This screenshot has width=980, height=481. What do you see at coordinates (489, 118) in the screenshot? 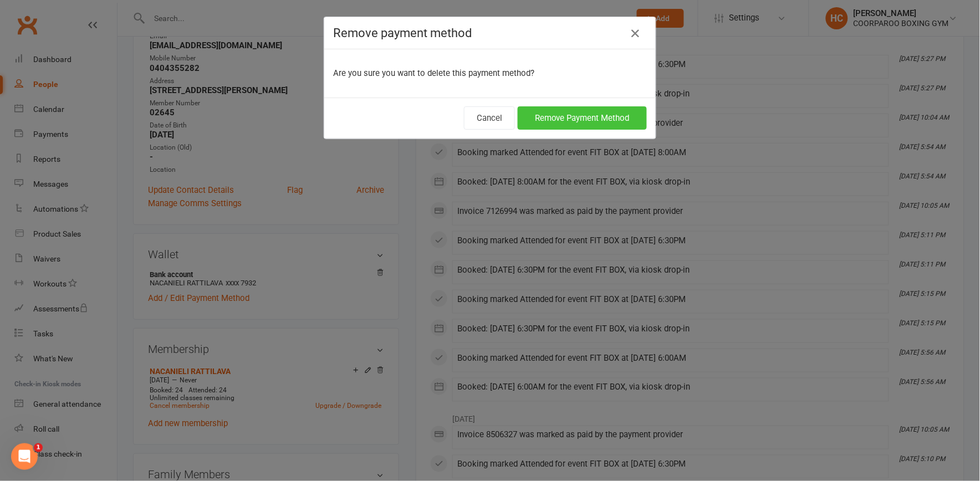
I see `button: Cancel` at bounding box center [489, 118].